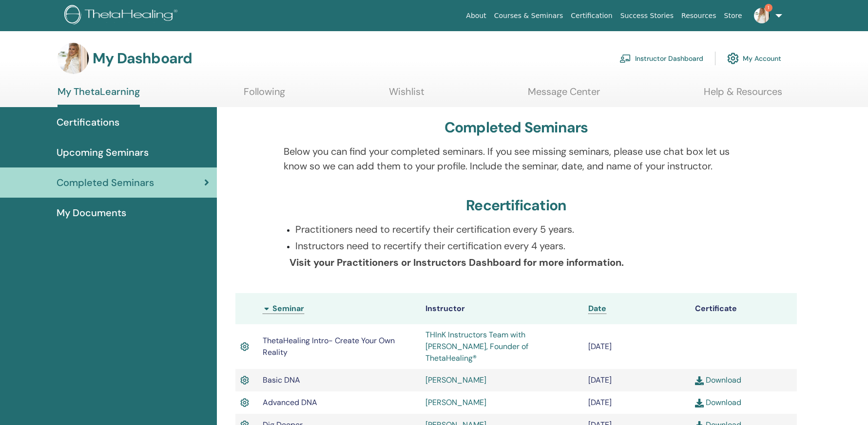 The height and width of the screenshot is (425, 868). Describe the element at coordinates (733, 58) in the screenshot. I see `img: cog.svg` at that location.